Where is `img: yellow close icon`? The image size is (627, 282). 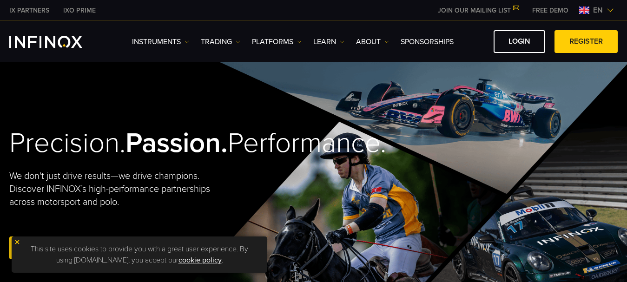
img: yellow close icon is located at coordinates (17, 242).